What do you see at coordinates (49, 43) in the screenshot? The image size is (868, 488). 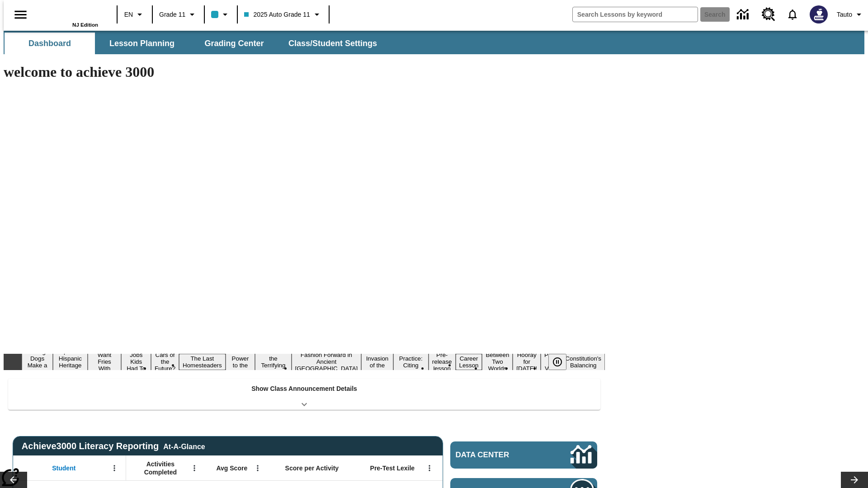 I see `button: Dashboard` at bounding box center [49, 43].